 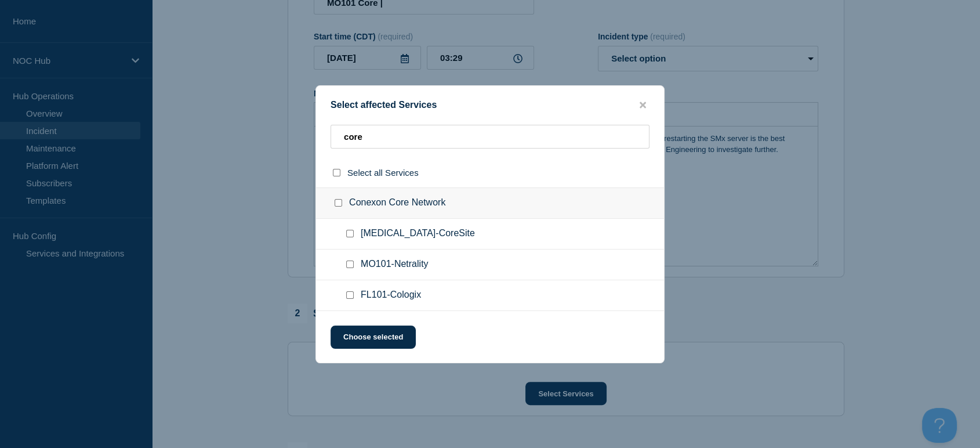 I want to click on input: select all checkbox, so click(x=336, y=172).